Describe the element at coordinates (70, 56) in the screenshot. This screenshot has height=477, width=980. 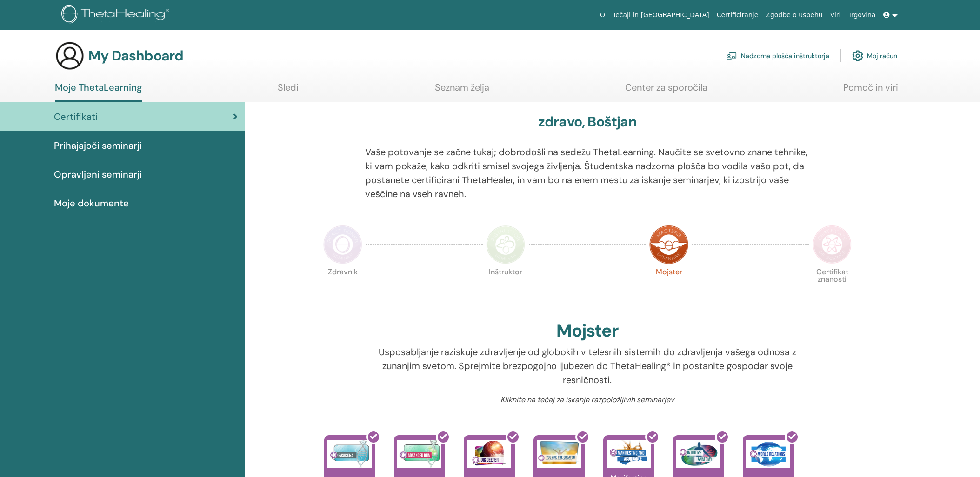
I see `img: generic-user-icon.jpg` at that location.